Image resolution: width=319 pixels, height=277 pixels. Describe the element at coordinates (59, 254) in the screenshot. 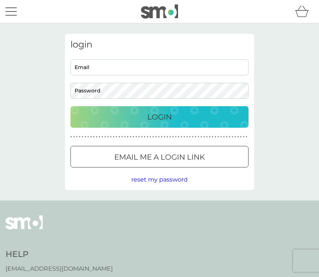

I see `h4: Help` at that location.